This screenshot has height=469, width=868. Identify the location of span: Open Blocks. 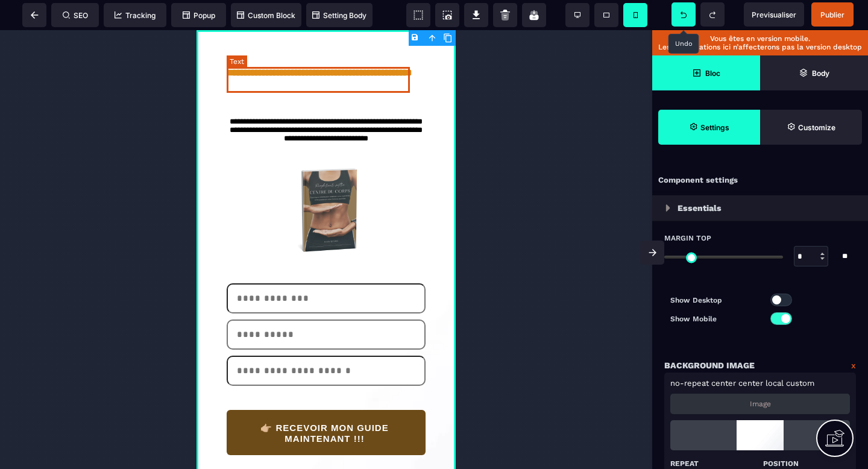
(706, 73).